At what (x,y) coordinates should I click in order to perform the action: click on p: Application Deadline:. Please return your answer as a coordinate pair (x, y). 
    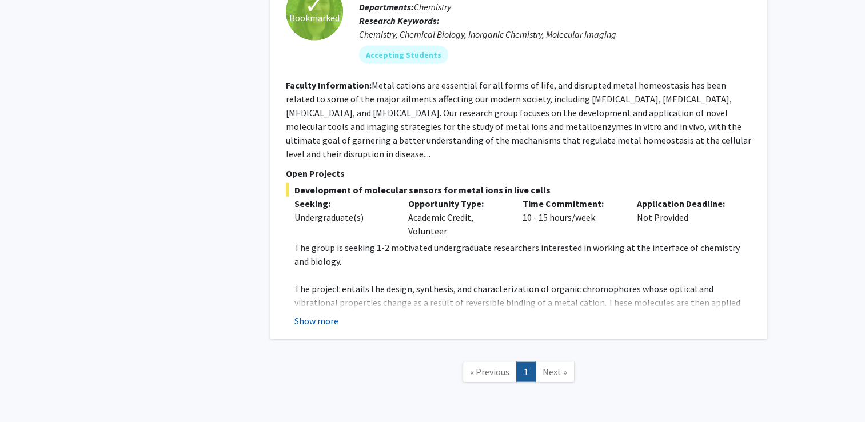
    Looking at the image, I should click on (685, 203).